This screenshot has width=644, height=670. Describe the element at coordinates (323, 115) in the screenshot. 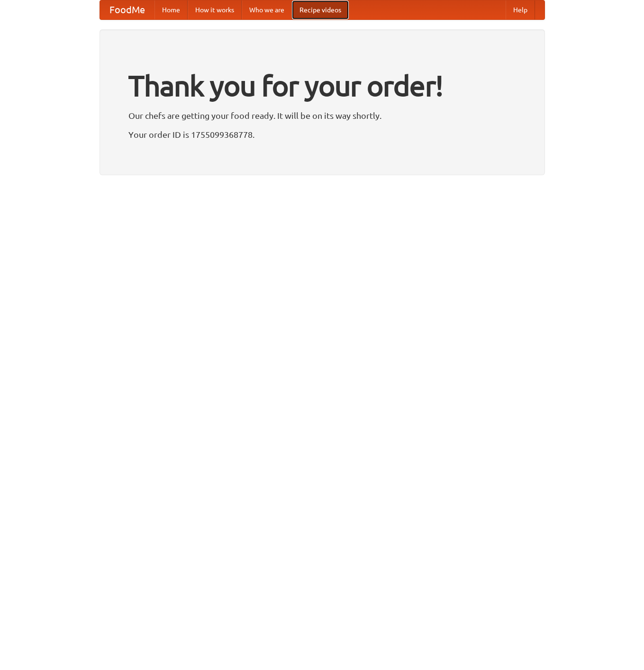

I see `p: Our chefs are getting your food ready. It will be on its way shortly.` at that location.